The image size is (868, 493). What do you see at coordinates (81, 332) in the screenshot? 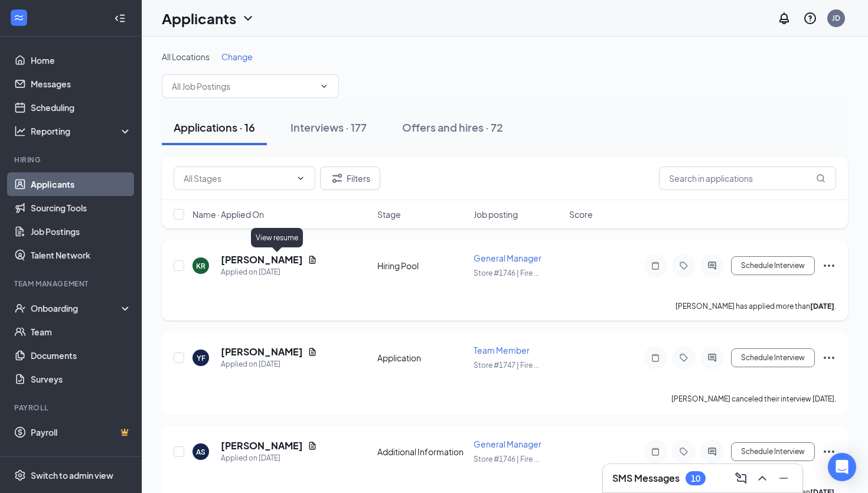
I see `a: Team` at bounding box center [81, 332].